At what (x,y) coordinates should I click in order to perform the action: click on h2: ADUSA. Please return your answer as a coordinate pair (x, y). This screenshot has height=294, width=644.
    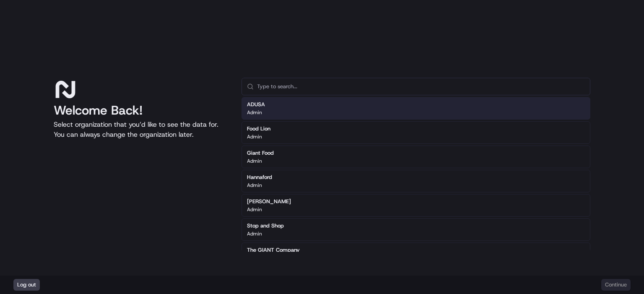
    Looking at the image, I should click on (256, 105).